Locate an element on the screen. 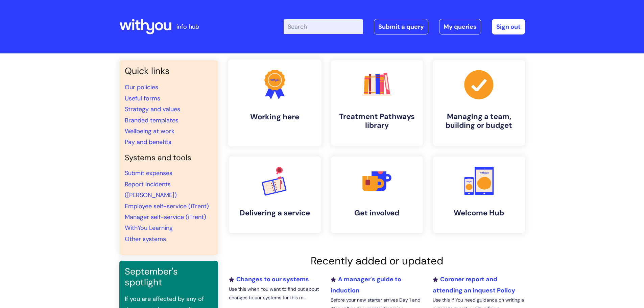 The height and width of the screenshot is (308, 644). a: My queries is located at coordinates (460, 27).